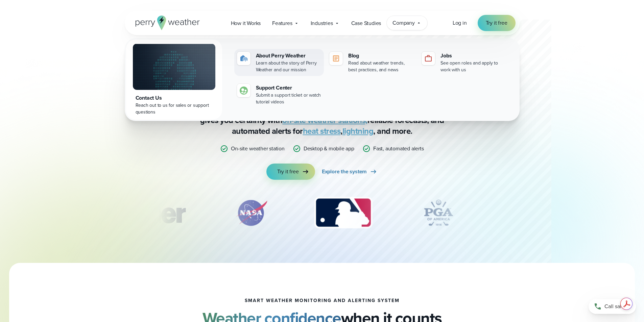 The height and width of the screenshot is (322, 644). Describe the element at coordinates (174, 109) in the screenshot. I see `div: Reach out to us for sales or support questions` at that location.